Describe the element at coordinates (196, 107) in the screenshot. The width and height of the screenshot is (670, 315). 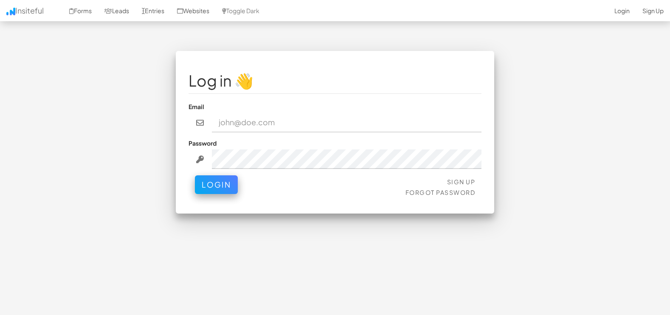
I see `label: Email` at that location.